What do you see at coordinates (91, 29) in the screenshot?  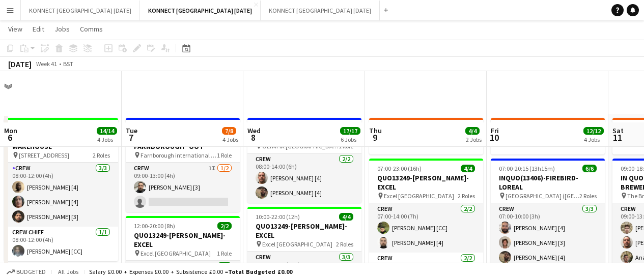 I see `span: Comms` at bounding box center [91, 29].